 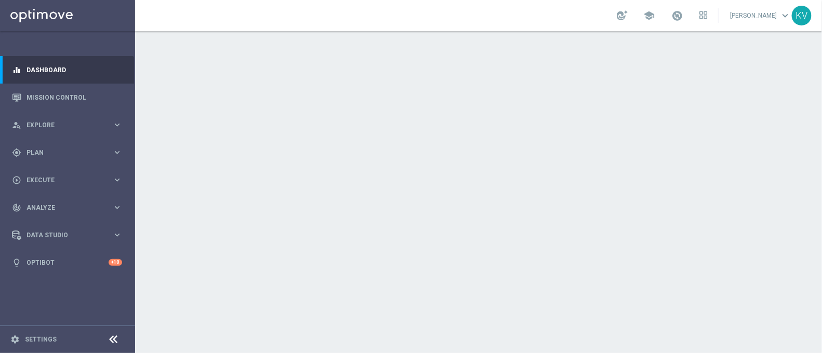 What do you see at coordinates (15, 340) in the screenshot?
I see `i: settings` at bounding box center [15, 340].